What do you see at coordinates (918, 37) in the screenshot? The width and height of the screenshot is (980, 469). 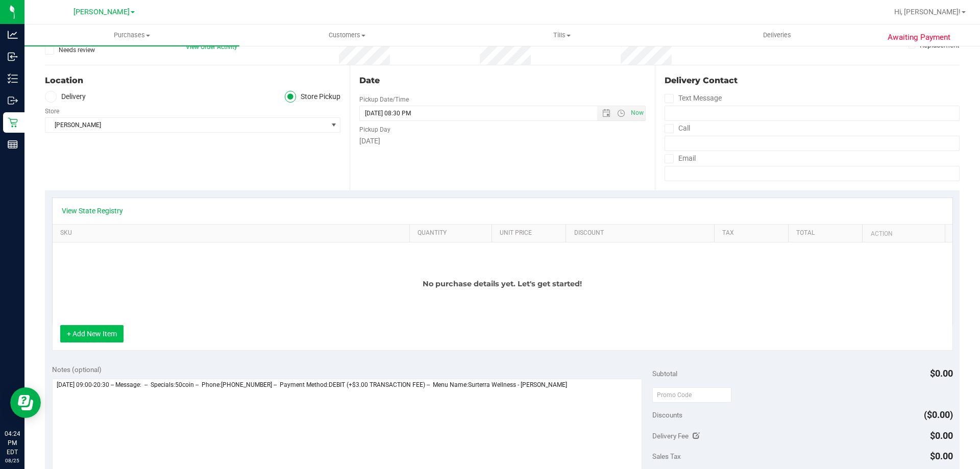 I see `span: Awaiting Payment` at bounding box center [918, 37].